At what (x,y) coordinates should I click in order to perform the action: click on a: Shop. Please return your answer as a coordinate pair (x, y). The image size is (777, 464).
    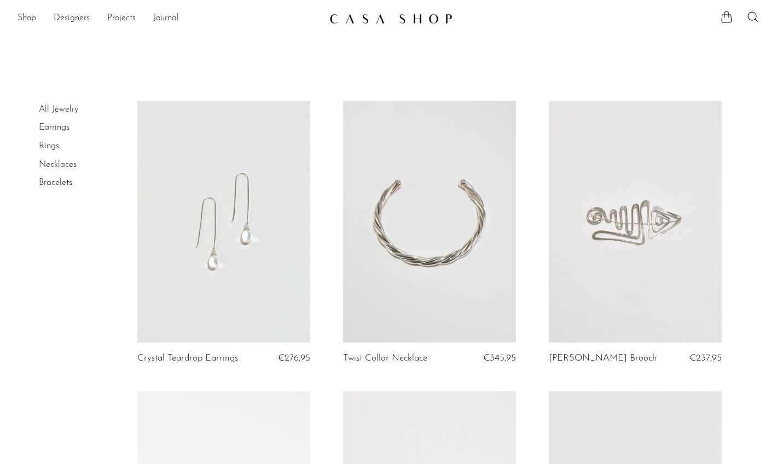
    Looking at the image, I should click on (27, 19).